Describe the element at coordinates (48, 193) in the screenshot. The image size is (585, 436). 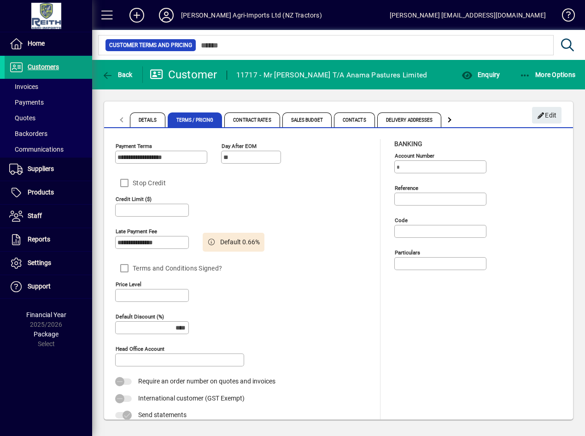
I see `a: Products` at that location.